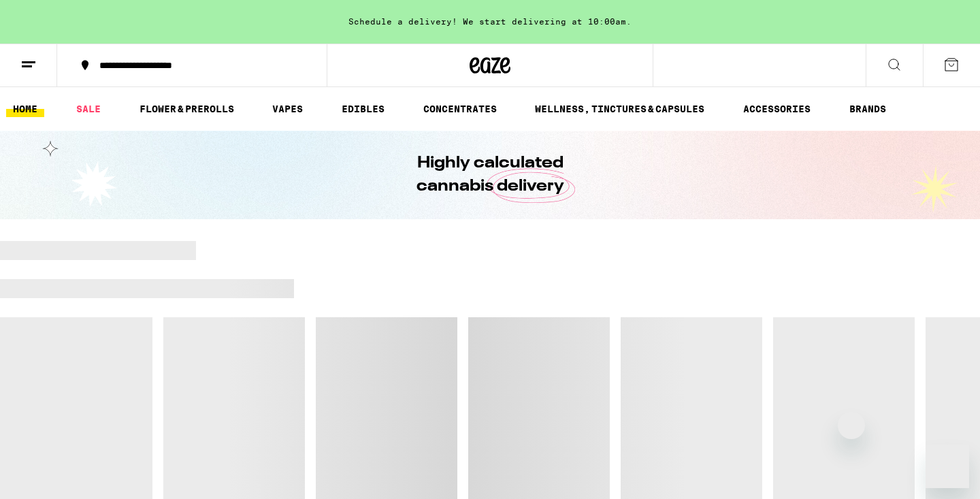  What do you see at coordinates (777, 109) in the screenshot?
I see `a: ACCESSORIES` at bounding box center [777, 109].